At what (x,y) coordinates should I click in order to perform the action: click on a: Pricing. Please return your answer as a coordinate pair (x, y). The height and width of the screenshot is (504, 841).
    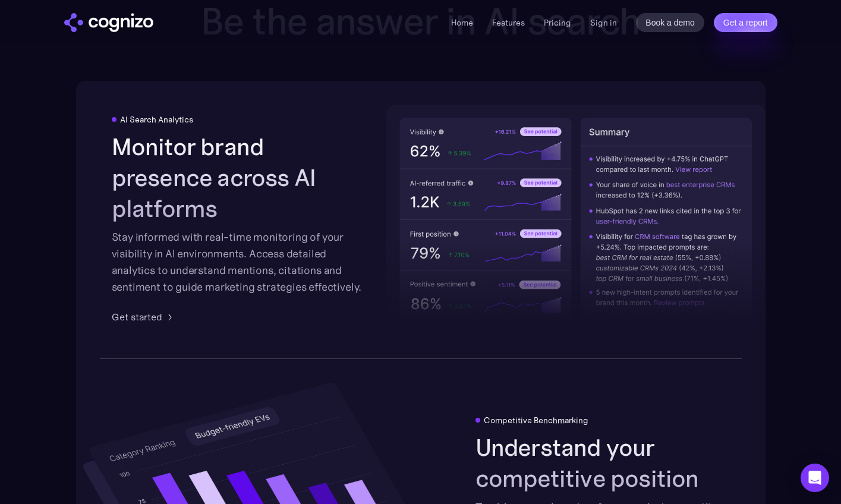
    Looking at the image, I should click on (557, 23).